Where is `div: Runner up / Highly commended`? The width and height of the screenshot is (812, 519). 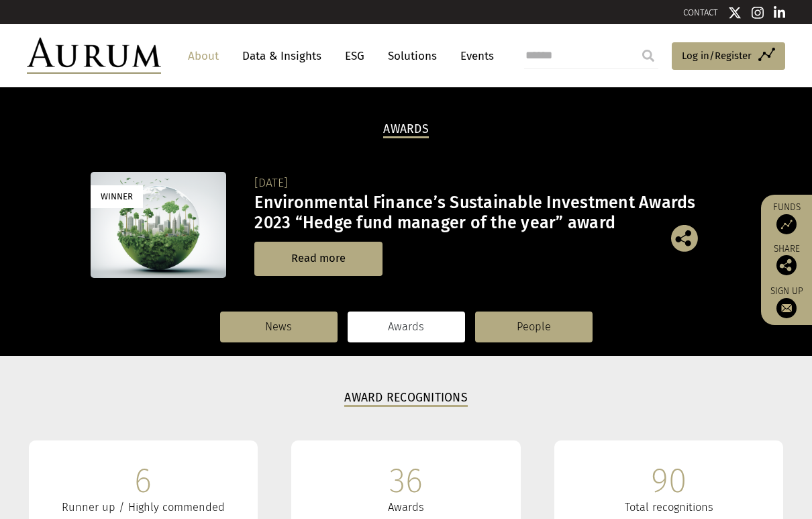
div: Runner up / Highly commended is located at coordinates (144, 508).